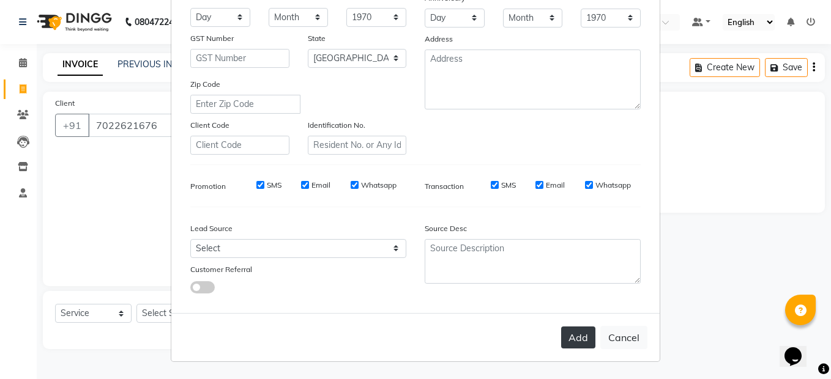 Image resolution: width=831 pixels, height=379 pixels. Describe the element at coordinates (221, 270) in the screenshot. I see `label: Customer Referral` at that location.